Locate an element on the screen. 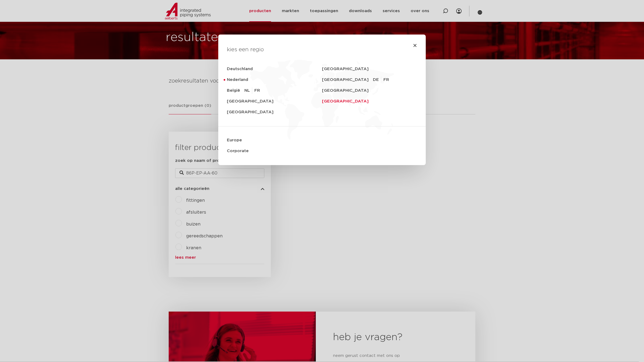 Image resolution: width=644 pixels, height=362 pixels. a: Europe is located at coordinates (322, 140).